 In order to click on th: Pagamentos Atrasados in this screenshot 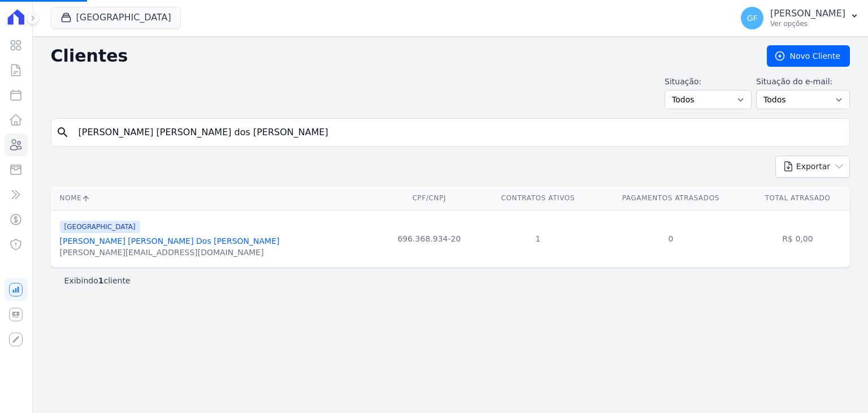, I will do `click(671, 198)`.